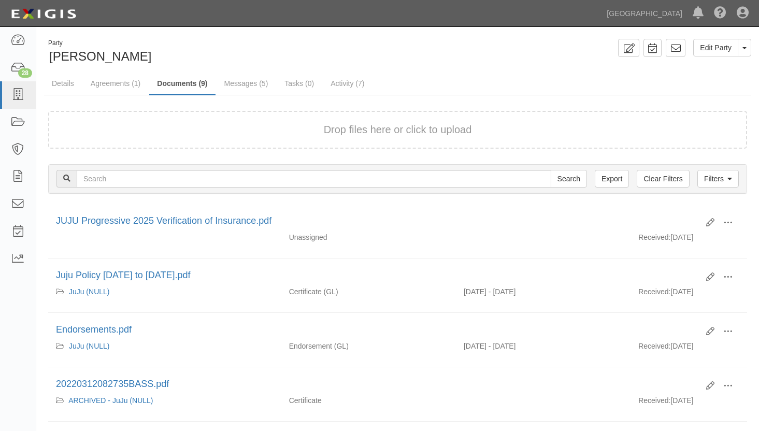  I want to click on a: 20220312082735BASS.pdf, so click(112, 384).